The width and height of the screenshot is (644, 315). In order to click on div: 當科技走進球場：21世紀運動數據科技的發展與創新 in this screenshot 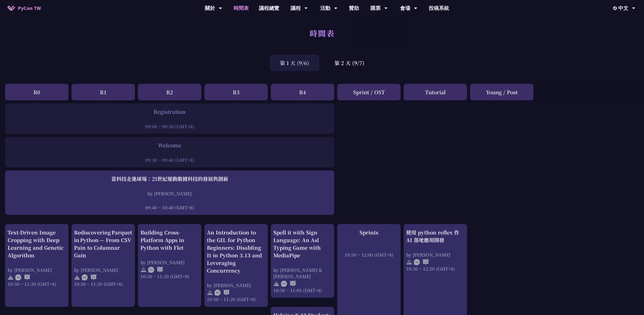, I will do `click(170, 179)`.